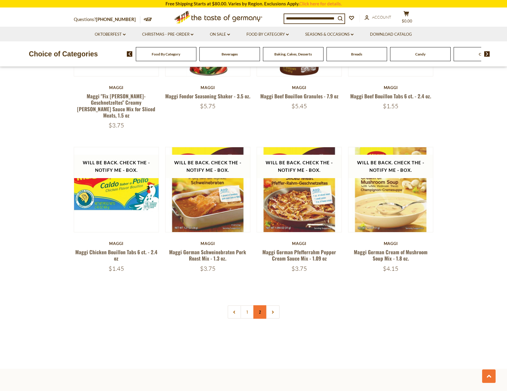  What do you see at coordinates (407, 18) in the screenshot?
I see `button: $0.00` at bounding box center [407, 18].